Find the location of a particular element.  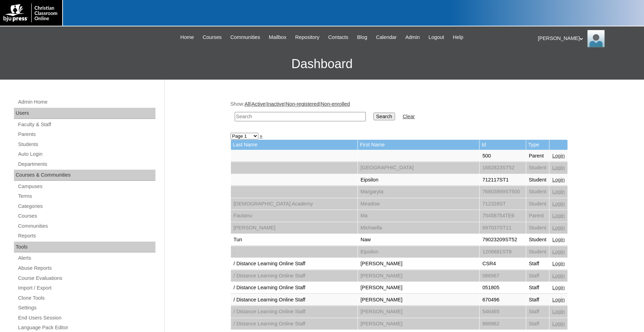

a: Non-enrolled is located at coordinates (335, 104).